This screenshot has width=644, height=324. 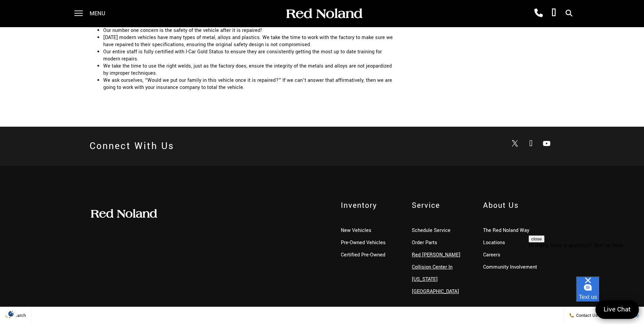 What do you see at coordinates (510, 267) in the screenshot?
I see `a: Community Involvement` at bounding box center [510, 267].